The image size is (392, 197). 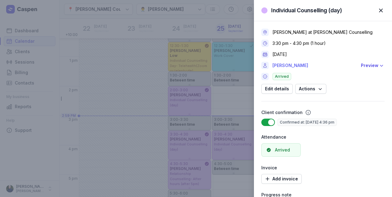 I want to click on div: Individual Counselling (day), so click(x=306, y=10).